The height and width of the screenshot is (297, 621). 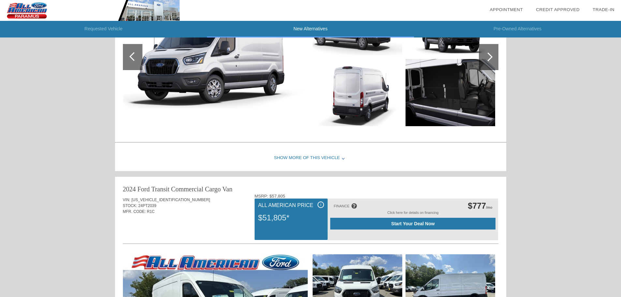 I want to click on div: All American Price, so click(x=291, y=205).